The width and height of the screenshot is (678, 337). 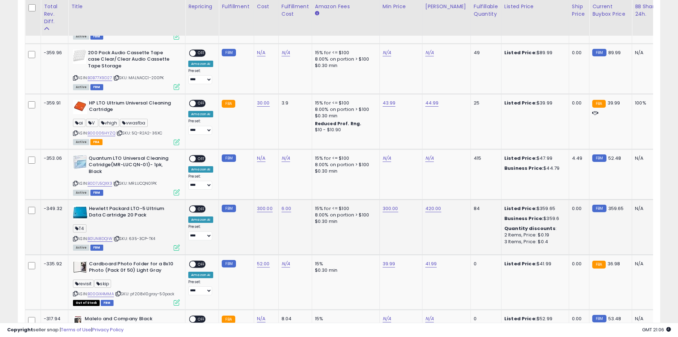 What do you see at coordinates (109, 123) in the screenshot?
I see `span: vhigh` at bounding box center [109, 123].